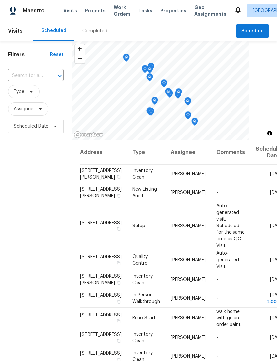 The height and width of the screenshot is (361, 277). I want to click on span: Maestro, so click(34, 11).